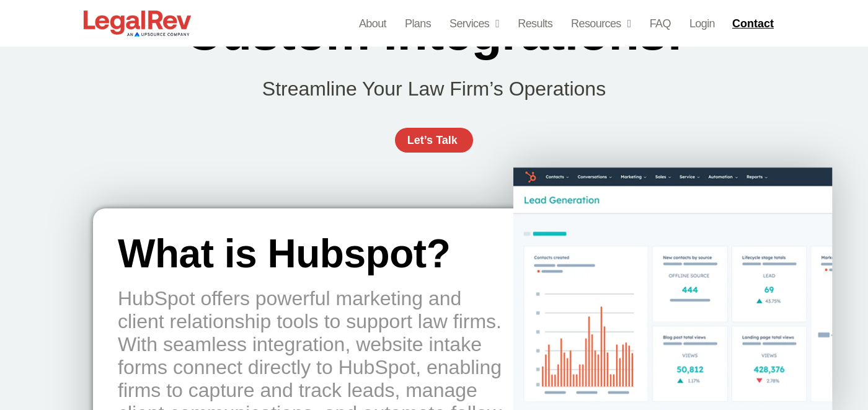 This screenshot has height=410, width=868. Describe the element at coordinates (432, 140) in the screenshot. I see `span: Let’s Talk` at that location.